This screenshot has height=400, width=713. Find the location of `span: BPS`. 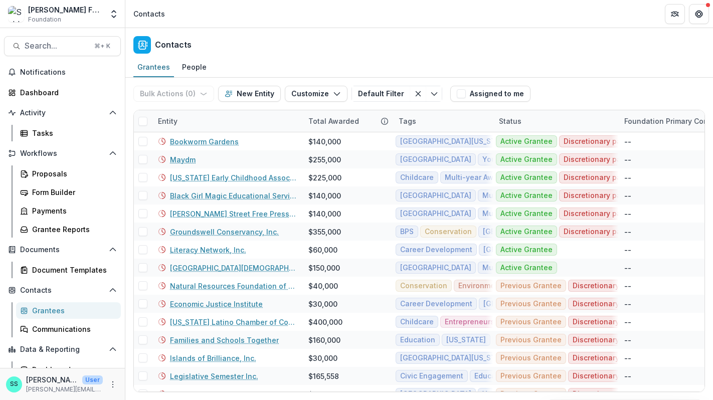

span: BPS is located at coordinates (407, 232).